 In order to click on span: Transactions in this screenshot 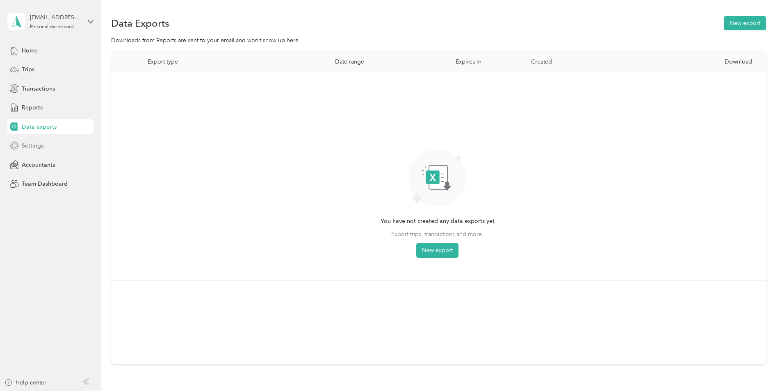, I will do `click(38, 89)`.